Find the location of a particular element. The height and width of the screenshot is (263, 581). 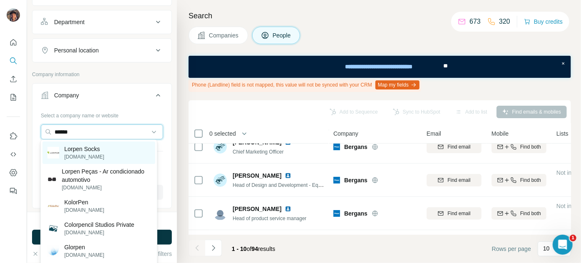

span: of is located at coordinates (249, 249).